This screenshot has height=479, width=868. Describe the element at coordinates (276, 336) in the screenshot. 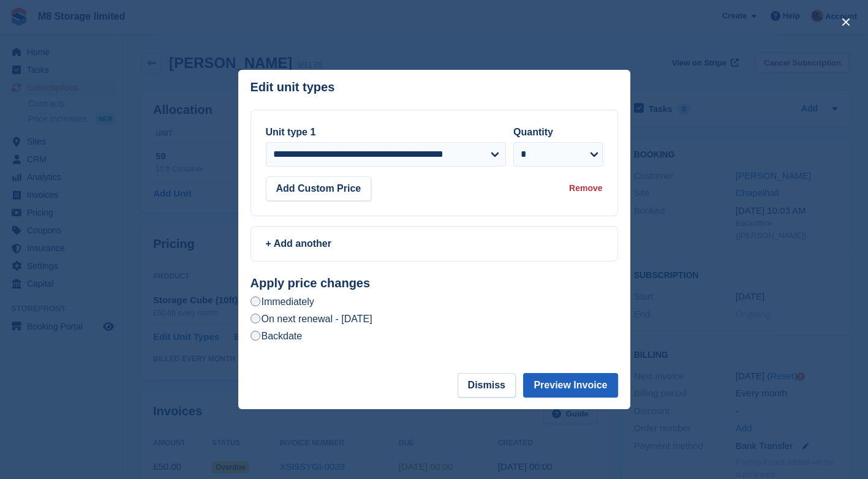

I see `label: Backdate` at that location.